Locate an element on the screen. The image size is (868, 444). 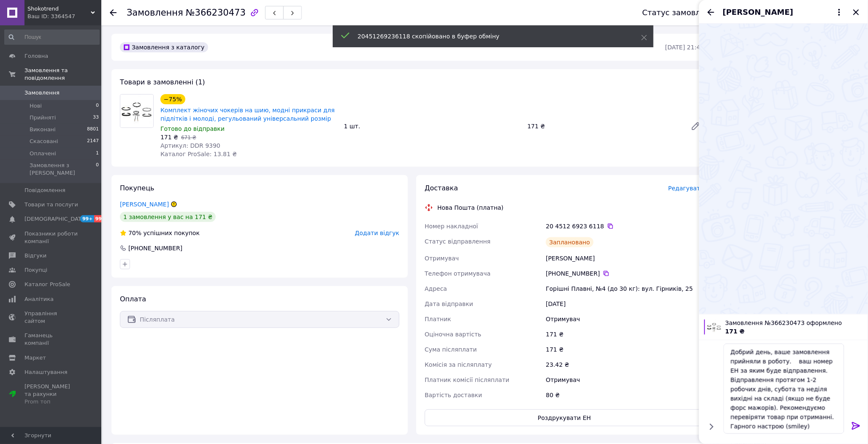
div: Заплановано is located at coordinates (569, 242).